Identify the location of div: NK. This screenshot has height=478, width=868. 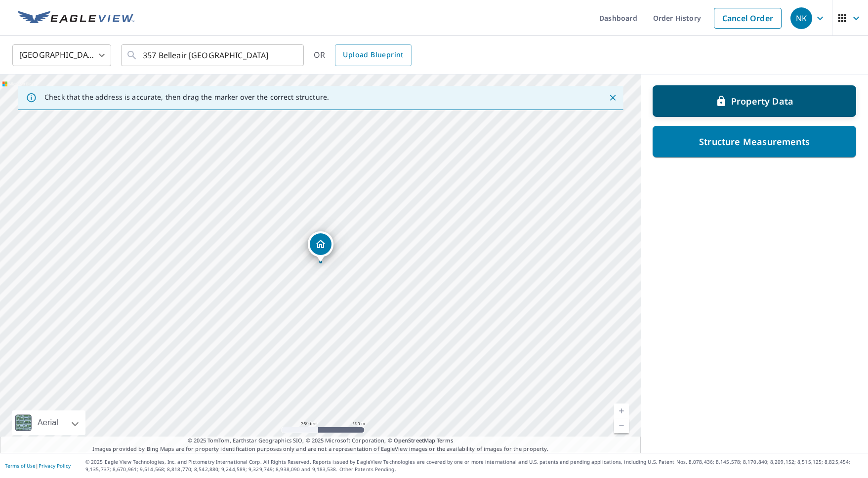
(801, 18).